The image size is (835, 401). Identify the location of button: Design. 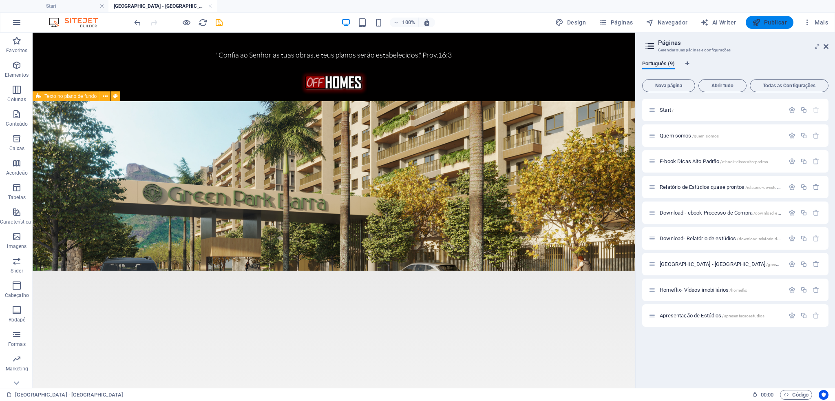
(570, 22).